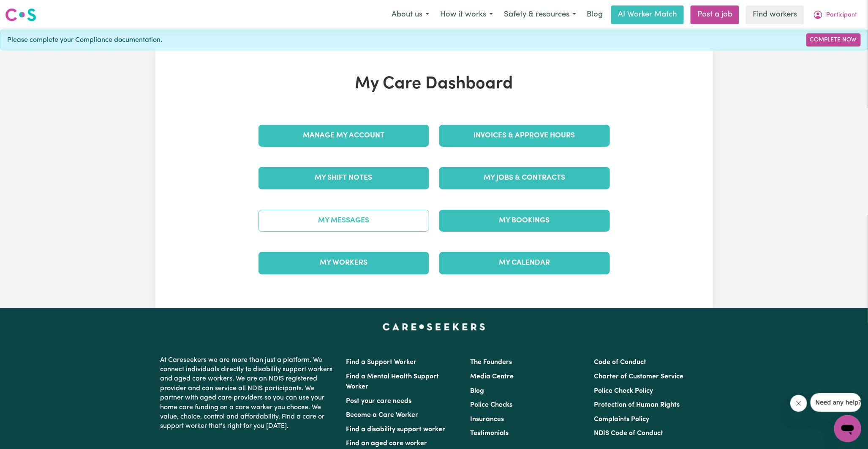  I want to click on a: Invoices & Approve Hours, so click(525, 136).